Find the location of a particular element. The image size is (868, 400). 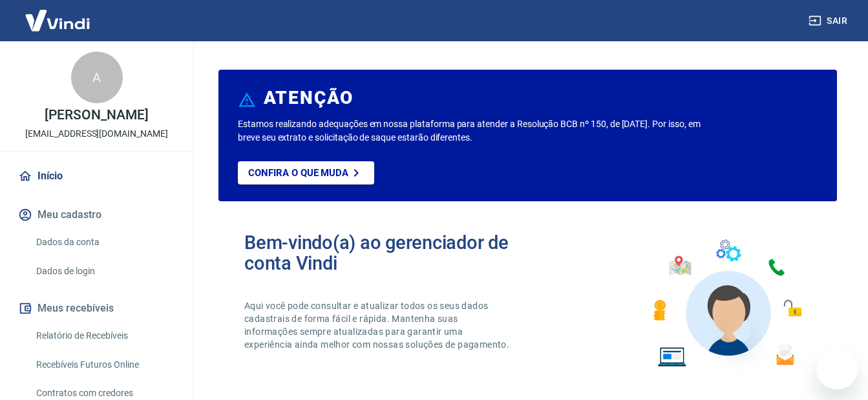

h6: ATENÇÃO is located at coordinates (308, 98).